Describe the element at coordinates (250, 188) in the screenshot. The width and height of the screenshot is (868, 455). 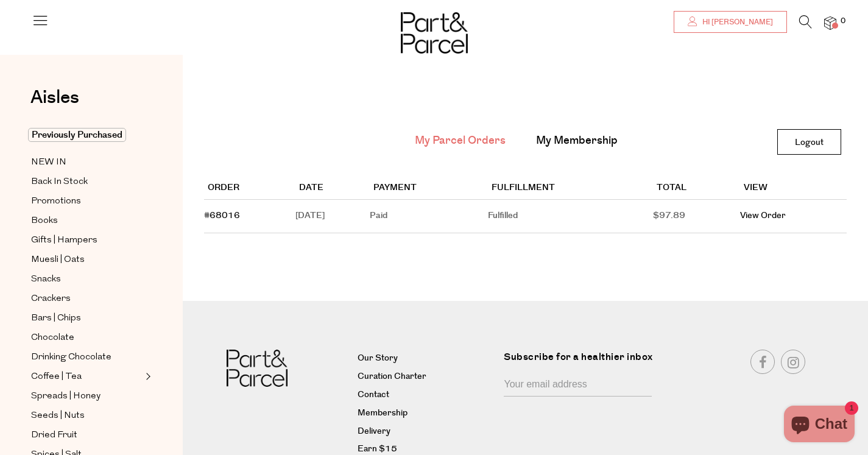
I see `th: Order` at that location.